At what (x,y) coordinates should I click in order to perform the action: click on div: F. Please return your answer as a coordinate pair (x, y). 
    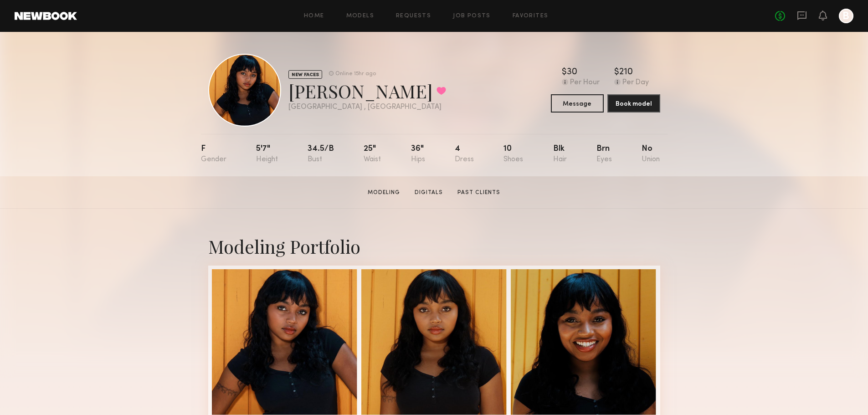
    Looking at the image, I should click on (213, 154).